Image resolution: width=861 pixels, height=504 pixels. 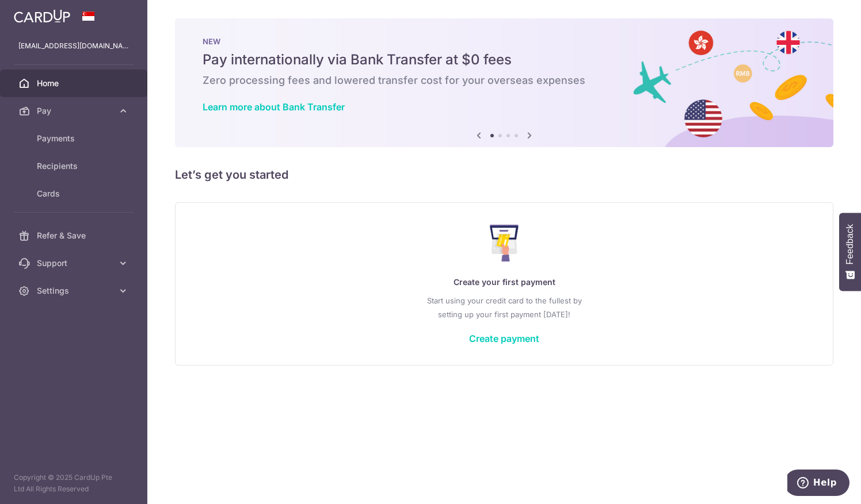 What do you see at coordinates (75, 83) in the screenshot?
I see `span: Home` at bounding box center [75, 83].